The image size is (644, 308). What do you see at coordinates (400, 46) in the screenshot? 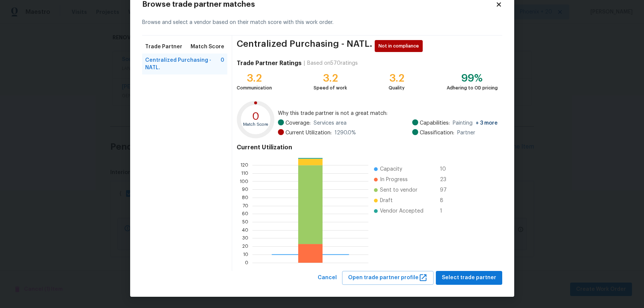
I see `span: Not in compliance` at bounding box center [400, 46].